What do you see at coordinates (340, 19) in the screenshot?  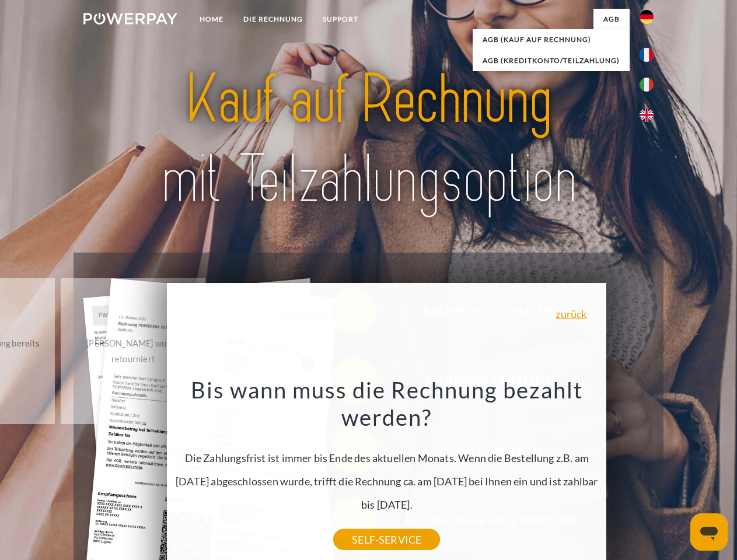 I see `a: SUPPORT` at bounding box center [340, 19].